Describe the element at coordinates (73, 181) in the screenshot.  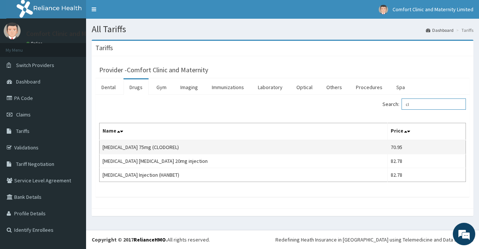
I see `textarea: Type your message and hit 'Enter'` at that location.